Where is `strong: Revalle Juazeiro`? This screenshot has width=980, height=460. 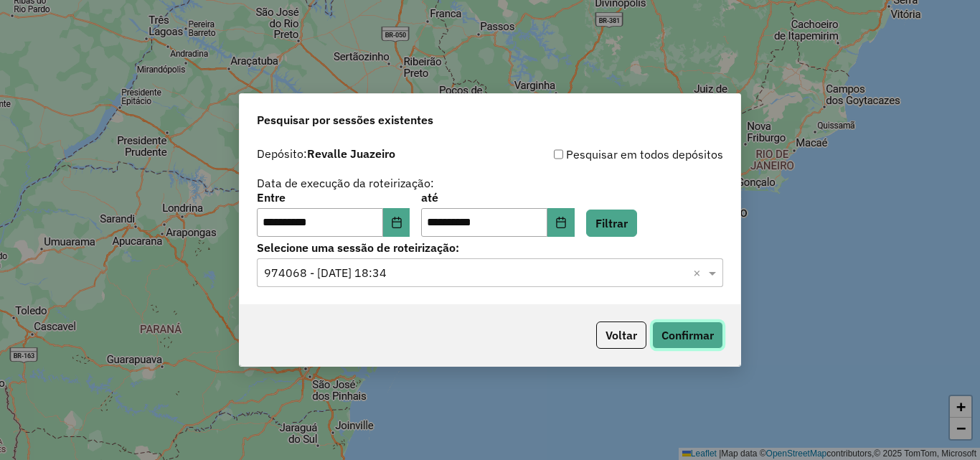 strong: Revalle Juazeiro is located at coordinates (351, 154).